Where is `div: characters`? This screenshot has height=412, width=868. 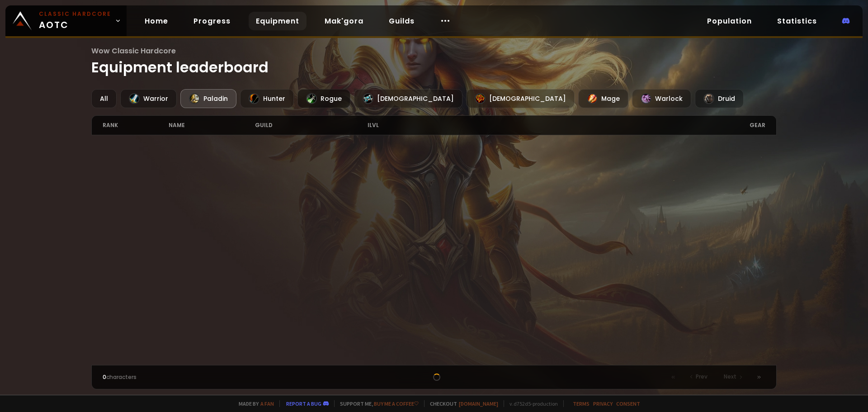 div: characters is located at coordinates (185, 377).